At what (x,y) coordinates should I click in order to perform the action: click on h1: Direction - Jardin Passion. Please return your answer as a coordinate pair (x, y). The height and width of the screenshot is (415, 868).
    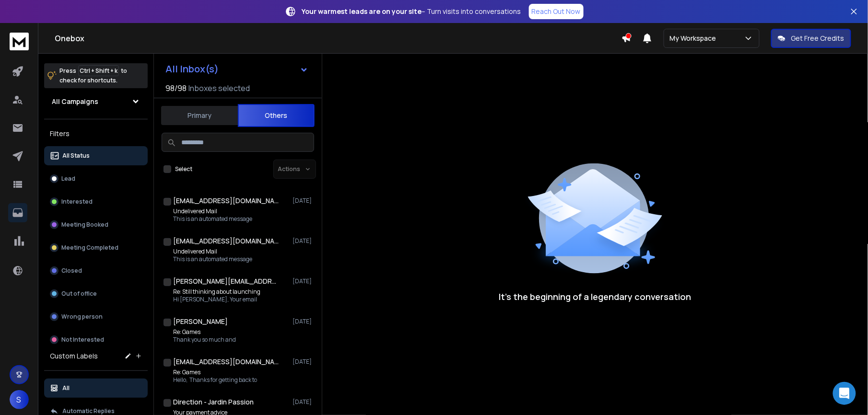
    Looking at the image, I should click on (213, 402).